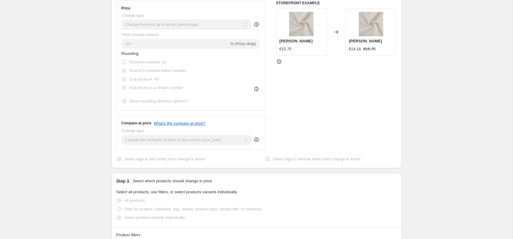 This screenshot has width=513, height=239. What do you see at coordinates (179, 123) in the screenshot?
I see `i: What's the compare at price?` at bounding box center [179, 123].